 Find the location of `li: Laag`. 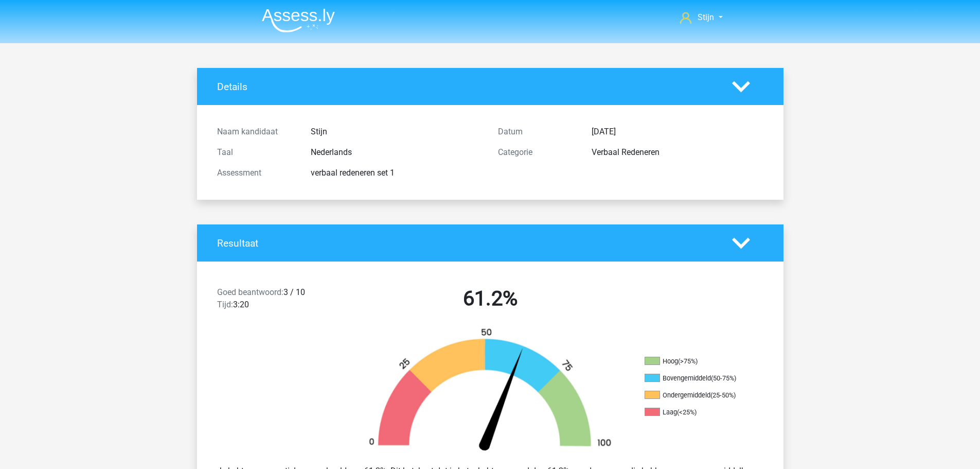

li: Laag is located at coordinates (696, 412).